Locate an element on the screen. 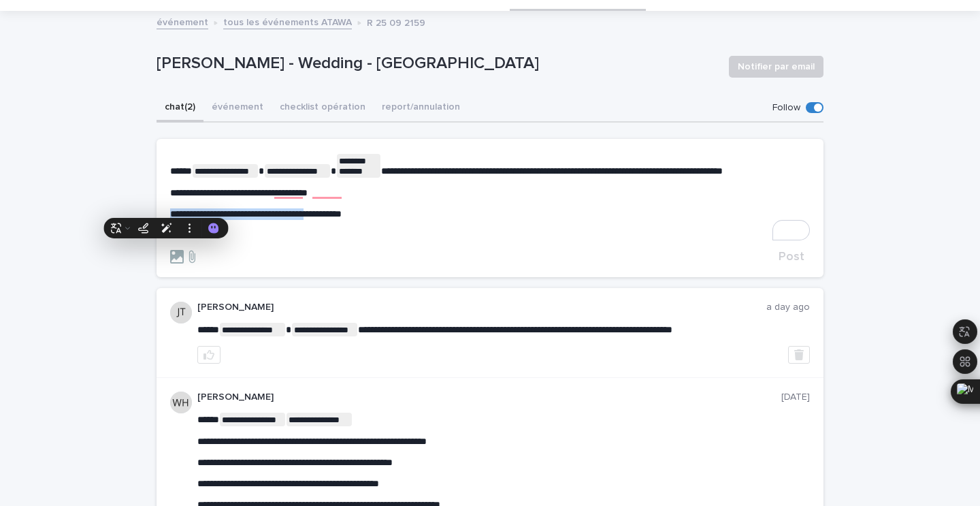 The image size is (980, 506). button: chat (2) is located at coordinates (180, 108).